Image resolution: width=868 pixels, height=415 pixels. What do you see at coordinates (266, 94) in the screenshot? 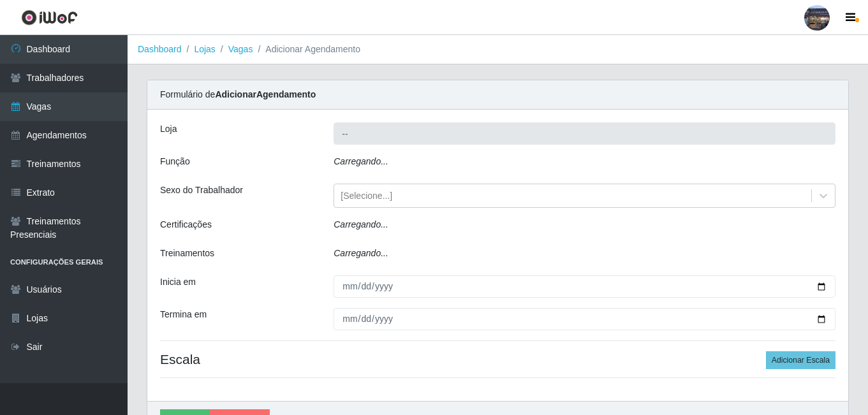
I see `strong: Adicionar Agendamento` at bounding box center [266, 94].